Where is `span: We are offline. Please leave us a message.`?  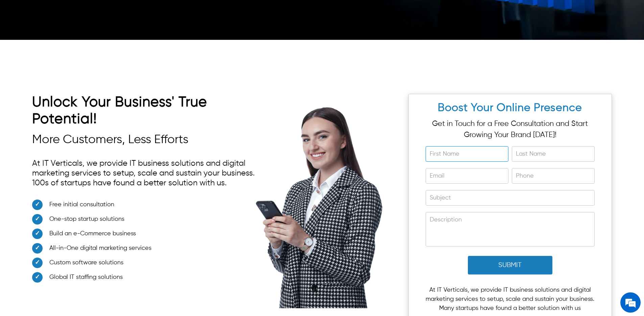 span: We are offline. Please leave us a message. is located at coordinates (66, 120).